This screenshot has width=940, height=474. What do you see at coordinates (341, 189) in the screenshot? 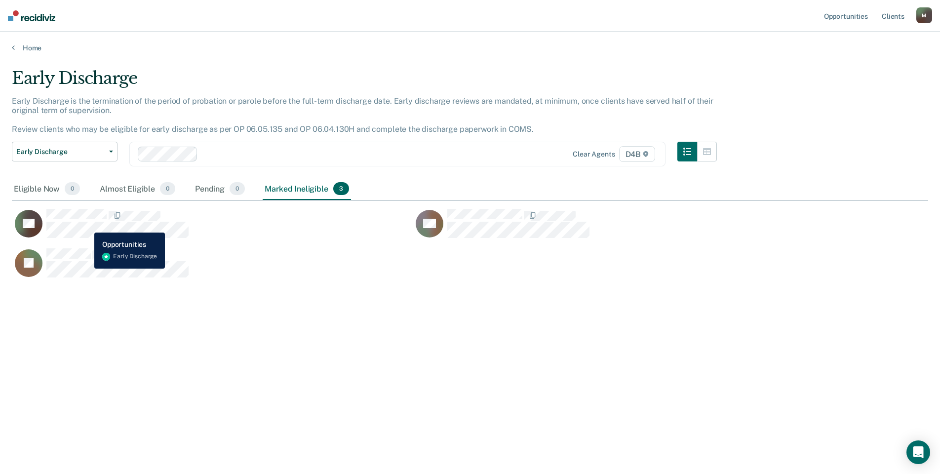
I see `span: 3` at bounding box center [341, 189].